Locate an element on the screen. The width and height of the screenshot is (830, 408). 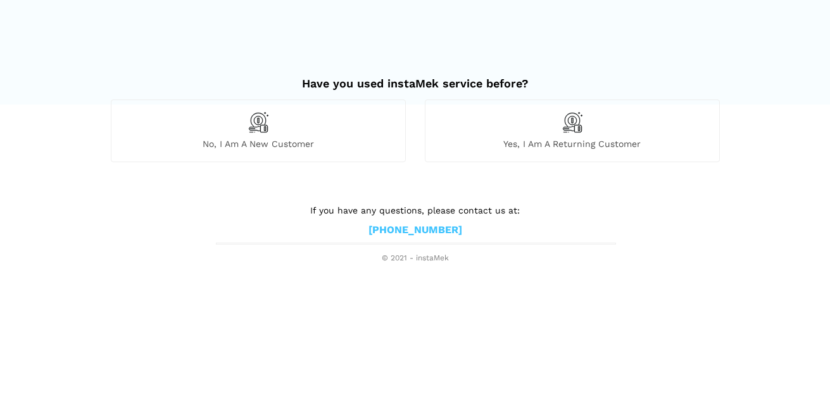
span: Yes, I am a returning customer is located at coordinates (572, 144).